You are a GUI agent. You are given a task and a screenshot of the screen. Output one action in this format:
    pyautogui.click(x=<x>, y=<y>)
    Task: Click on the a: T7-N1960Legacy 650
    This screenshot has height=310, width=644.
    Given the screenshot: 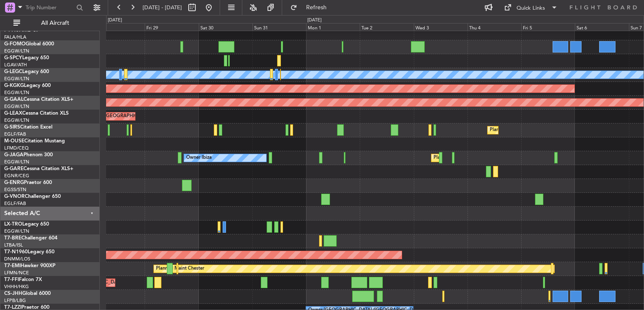 What is the action you would take?
    pyautogui.click(x=30, y=252)
    